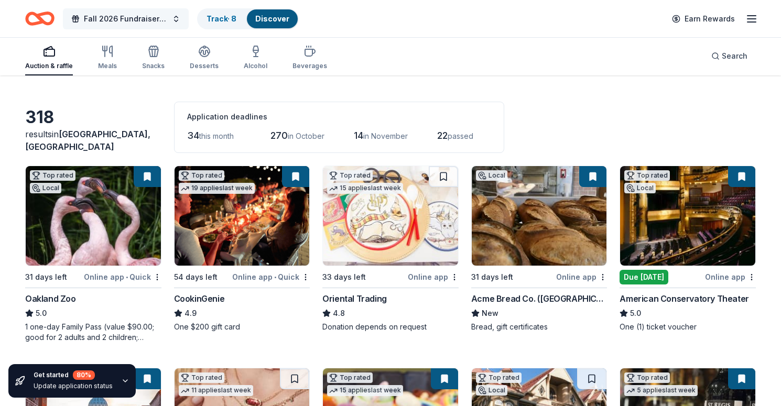 This screenshot has width=781, height=406. Describe the element at coordinates (390, 327) in the screenshot. I see `div: Donation depends on request` at that location.